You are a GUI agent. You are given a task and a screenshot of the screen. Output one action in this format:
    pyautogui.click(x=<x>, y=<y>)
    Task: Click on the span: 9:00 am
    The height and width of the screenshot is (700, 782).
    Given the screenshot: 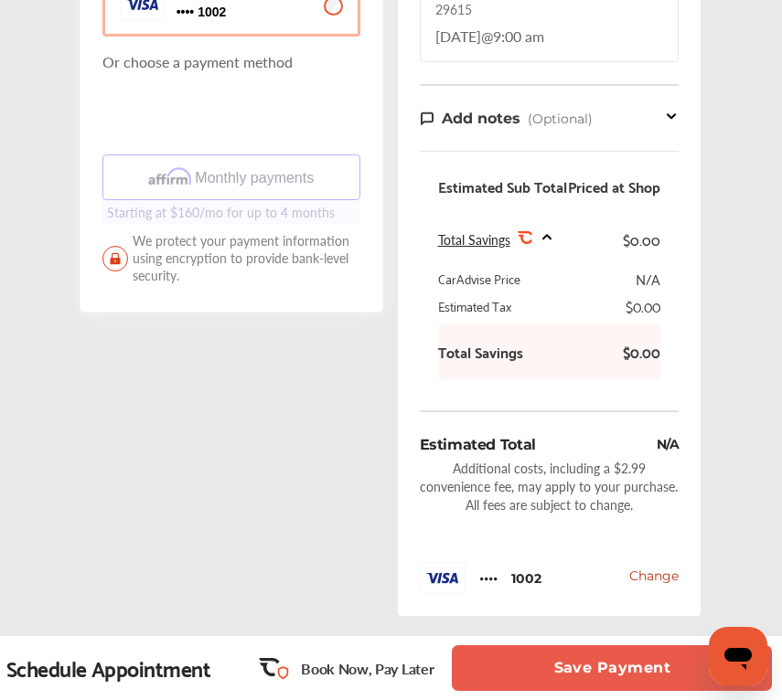 What is the action you would take?
    pyautogui.click(x=518, y=35)
    